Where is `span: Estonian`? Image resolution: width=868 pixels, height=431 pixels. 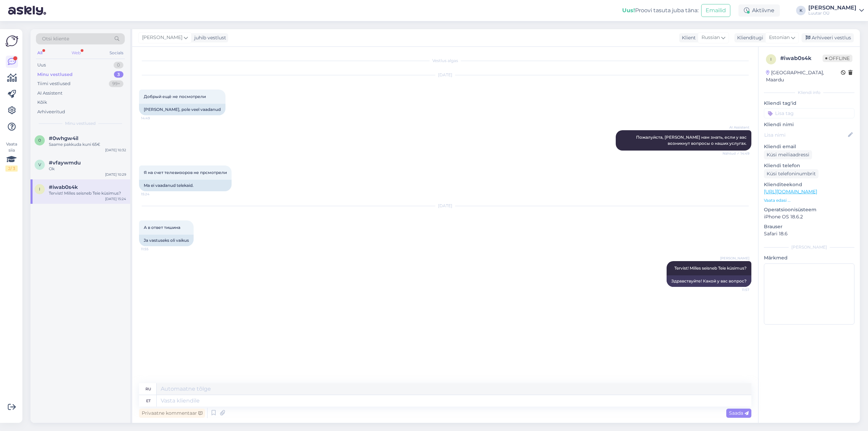 span: Estonian is located at coordinates (779, 38).